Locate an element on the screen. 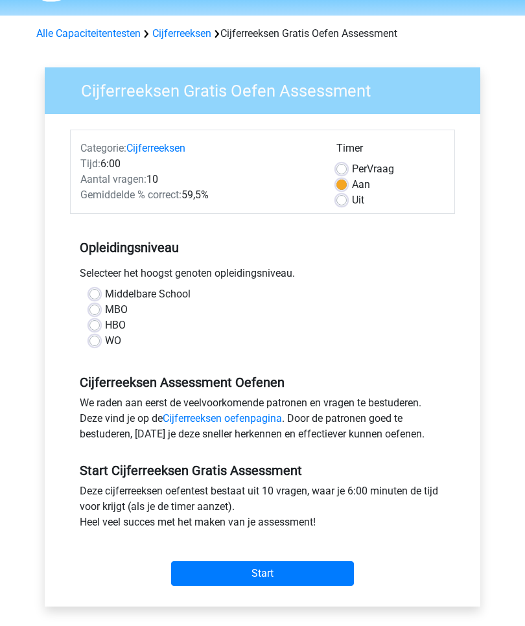 The width and height of the screenshot is (525, 626). h5: Cijferreeksen Assessment Oefenen is located at coordinates (262, 383).